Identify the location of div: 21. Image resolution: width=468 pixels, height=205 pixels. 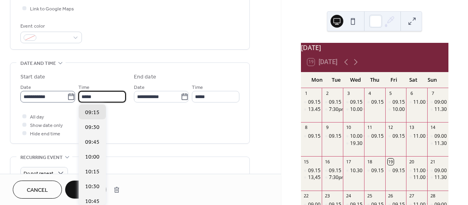
(432, 161).